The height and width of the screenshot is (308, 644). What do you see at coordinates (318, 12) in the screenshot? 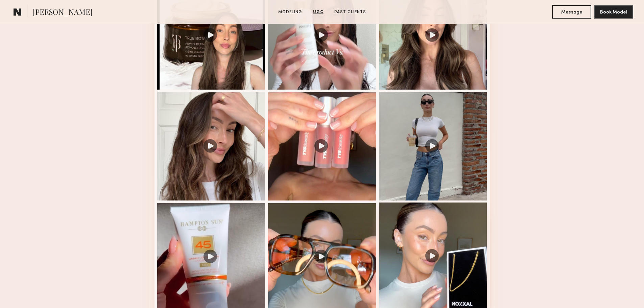
I see `a: UGC` at bounding box center [318, 12].